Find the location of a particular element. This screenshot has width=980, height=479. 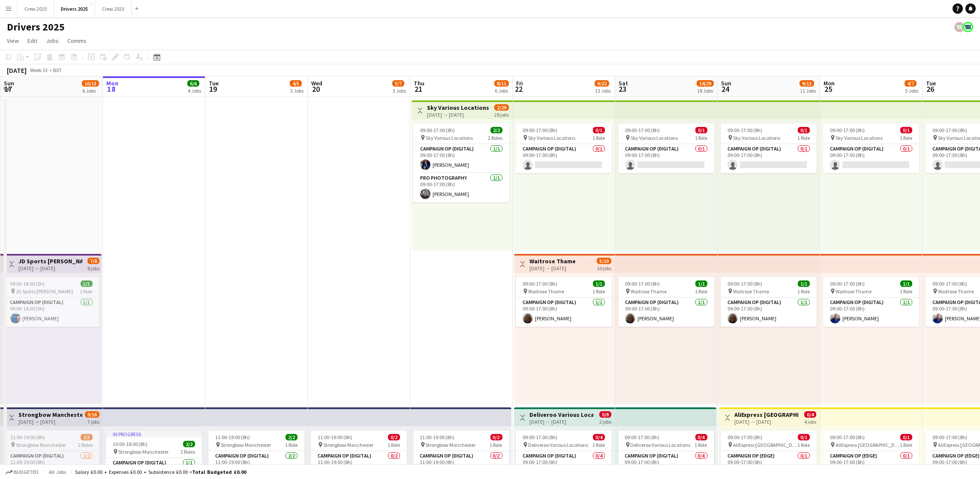

a: Comms is located at coordinates (77, 41).